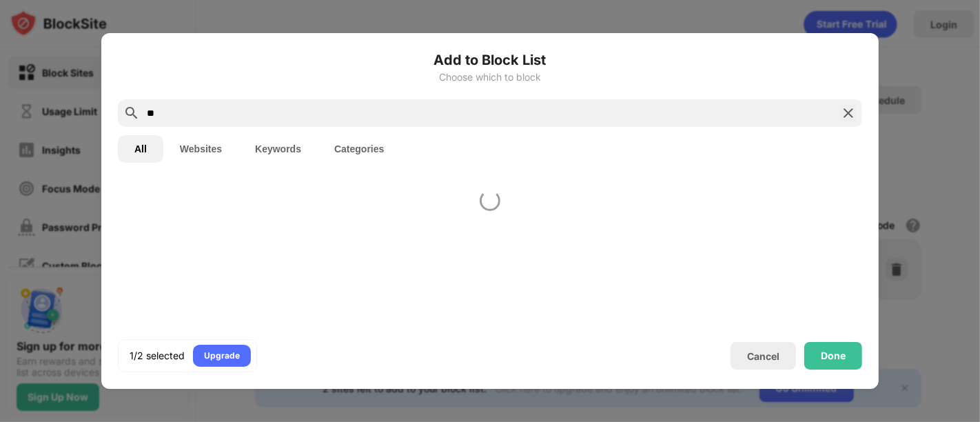  I want to click on button: All, so click(141, 149).